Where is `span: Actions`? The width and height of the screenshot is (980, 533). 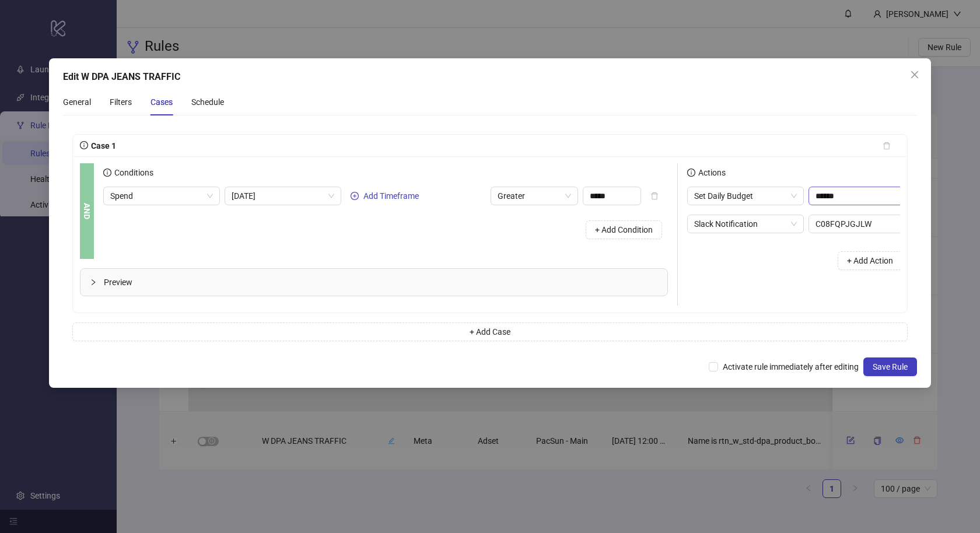 span: Actions is located at coordinates (710, 172).